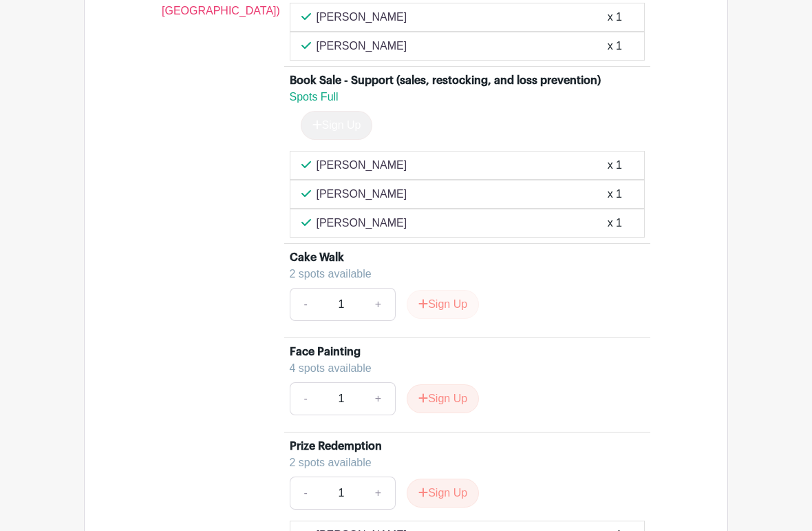 The height and width of the screenshot is (531, 812). I want to click on span: Spots Full, so click(314, 96).